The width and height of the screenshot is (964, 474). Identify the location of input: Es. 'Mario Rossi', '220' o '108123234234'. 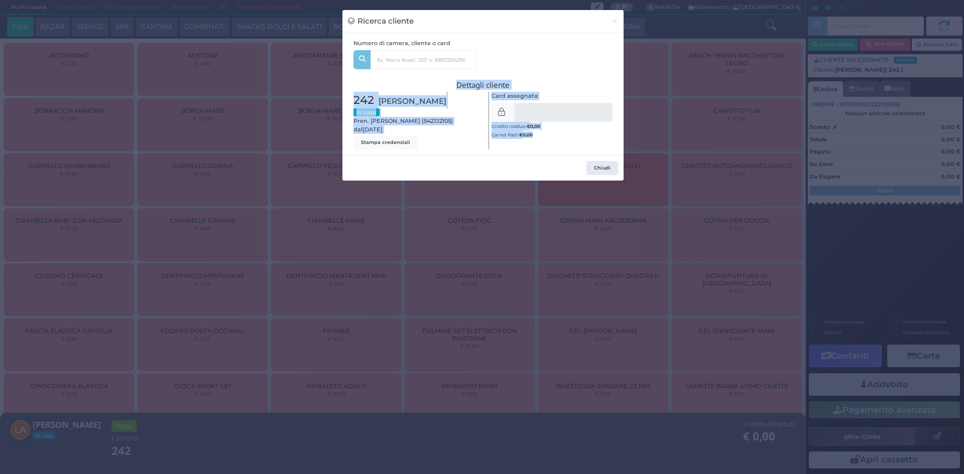
(423, 60).